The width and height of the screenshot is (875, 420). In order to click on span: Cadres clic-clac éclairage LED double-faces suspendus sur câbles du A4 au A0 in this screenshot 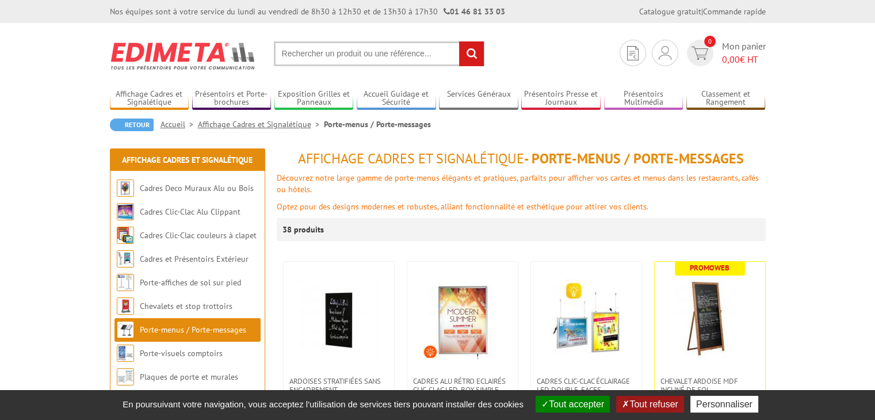, I will do `click(586, 394)`.